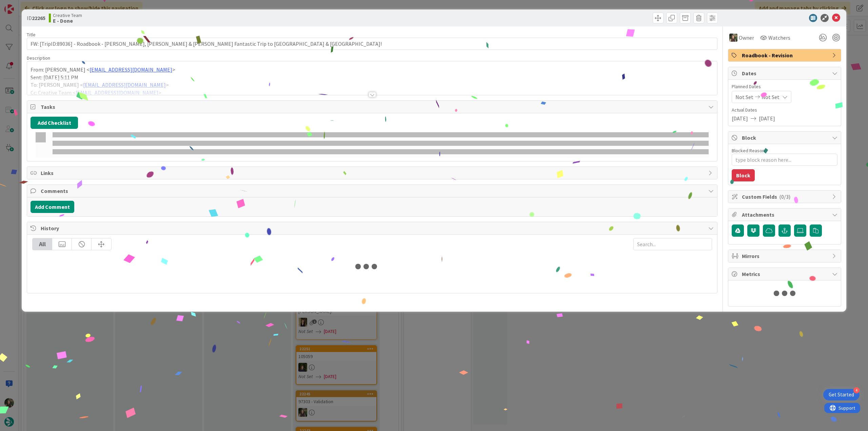 Image resolution: width=868 pixels, height=431 pixels. What do you see at coordinates (786, 274) in the screenshot?
I see `span: Metrics` at bounding box center [786, 274].